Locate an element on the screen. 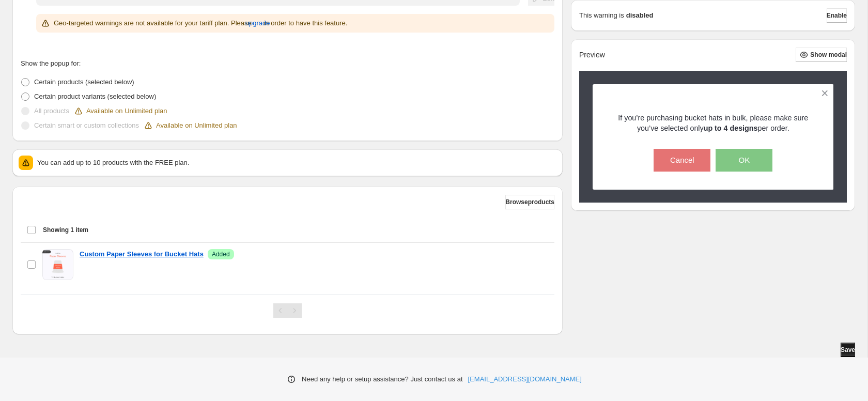 The width and height of the screenshot is (868, 401). button: Save is located at coordinates (847, 350).